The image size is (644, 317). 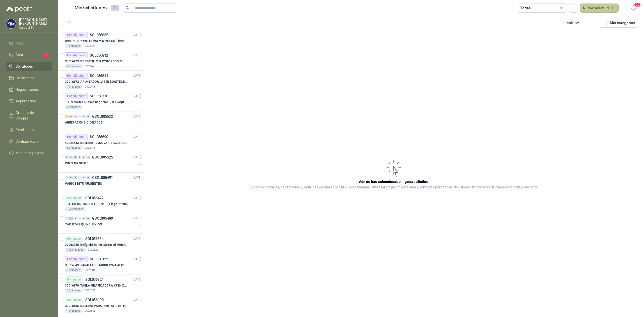 What do you see at coordinates (102, 219) in the screenshot?
I see `p: GSOL005489` at bounding box center [102, 219].